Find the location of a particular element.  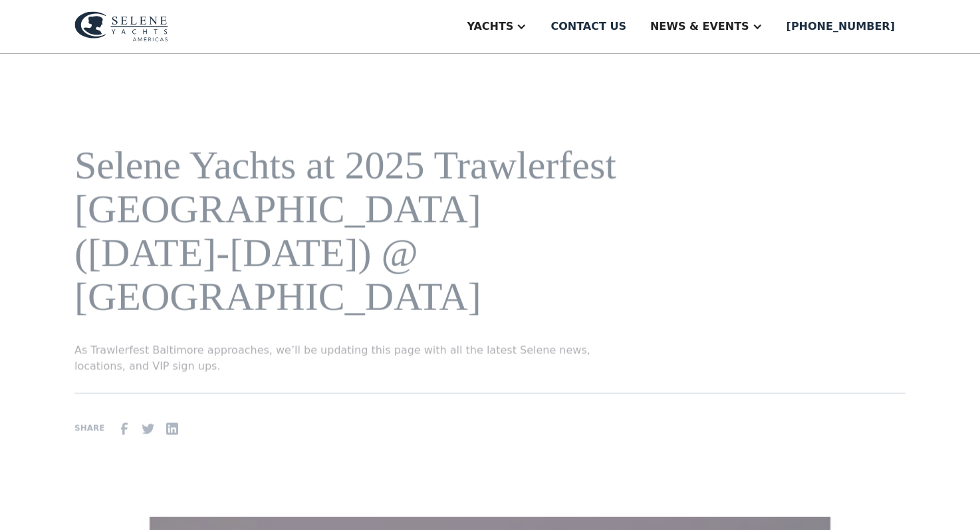

div: Yachts is located at coordinates (490, 26).